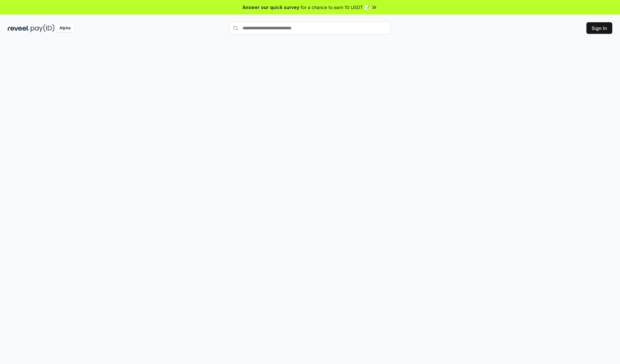 The height and width of the screenshot is (364, 620). What do you see at coordinates (335, 7) in the screenshot?
I see `span: for a chance to earn 10 USDT 📝` at bounding box center [335, 7].